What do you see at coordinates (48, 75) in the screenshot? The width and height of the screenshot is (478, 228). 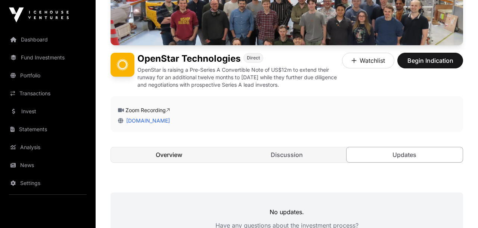 I see `a: Portfolio` at bounding box center [48, 75].